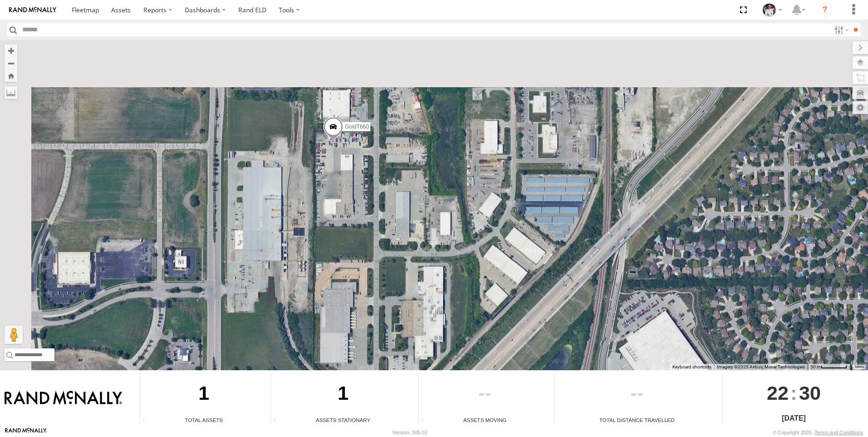  I want to click on a: Visit our Website, so click(26, 433).